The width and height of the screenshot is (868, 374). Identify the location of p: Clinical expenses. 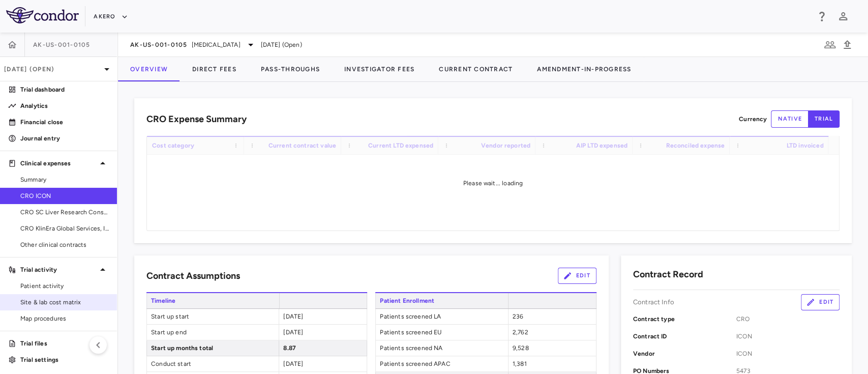
(58, 163).